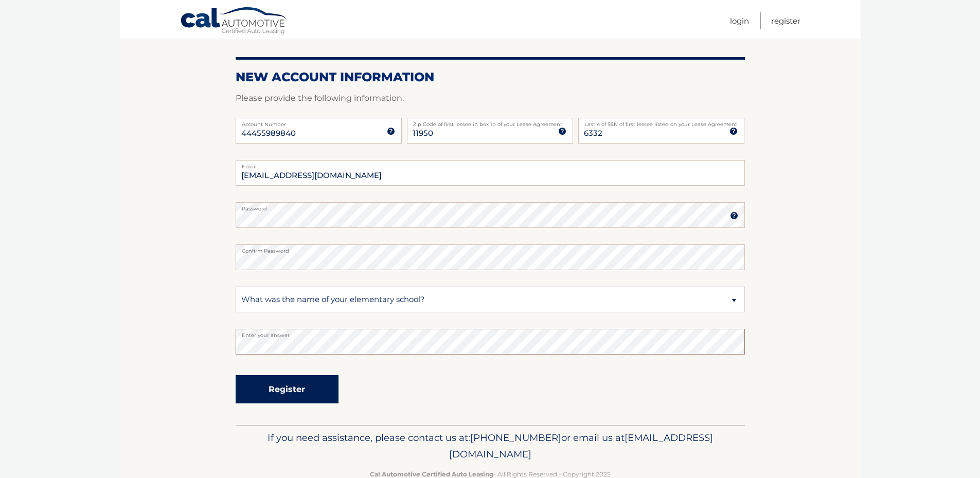 The width and height of the screenshot is (980, 478). What do you see at coordinates (319, 131) in the screenshot?
I see `input: Account Number` at bounding box center [319, 131].